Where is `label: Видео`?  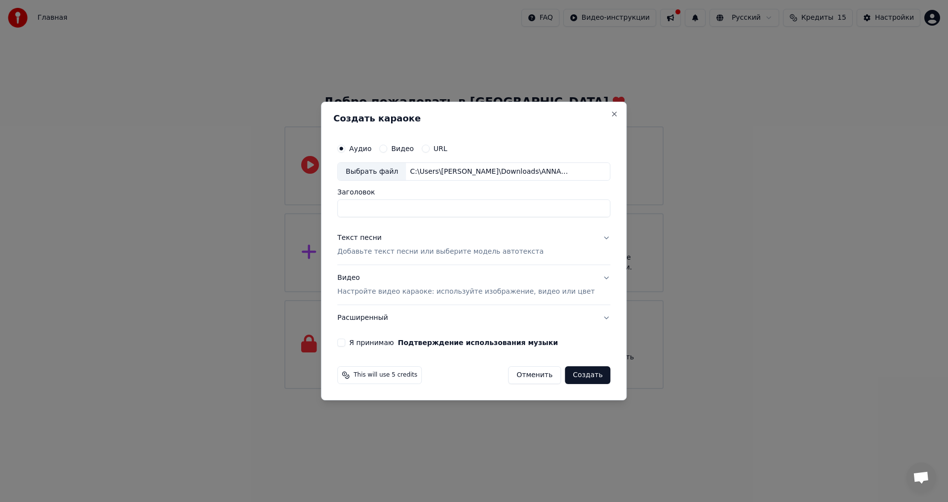
label: Видео is located at coordinates (402, 149).